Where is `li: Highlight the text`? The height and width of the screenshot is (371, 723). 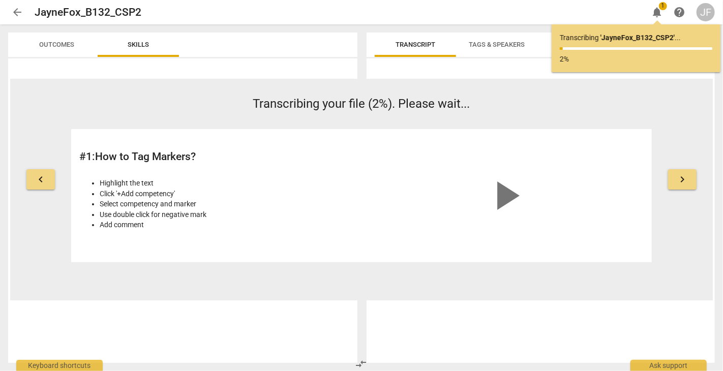 li: Highlight the text is located at coordinates (228, 183).